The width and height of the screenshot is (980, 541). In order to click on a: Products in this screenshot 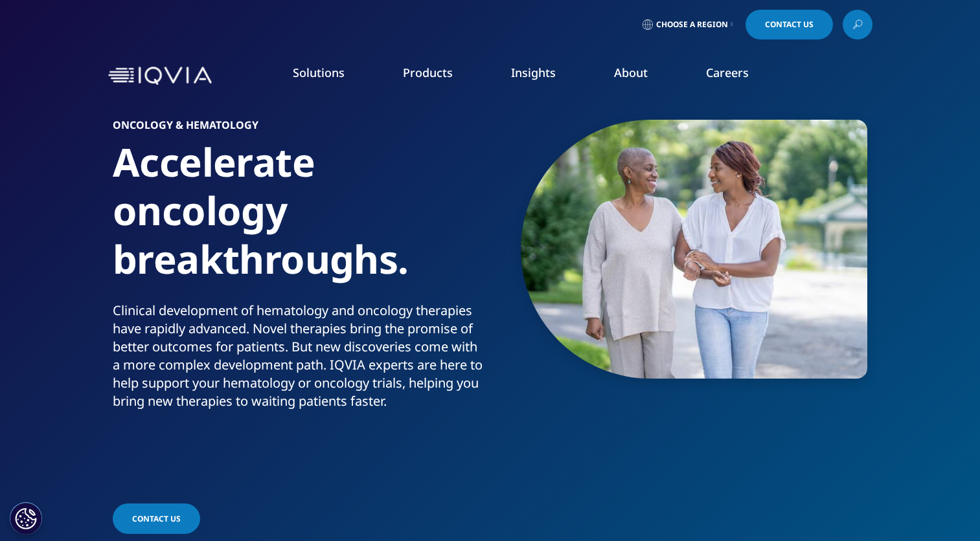, I will do `click(427, 73)`.